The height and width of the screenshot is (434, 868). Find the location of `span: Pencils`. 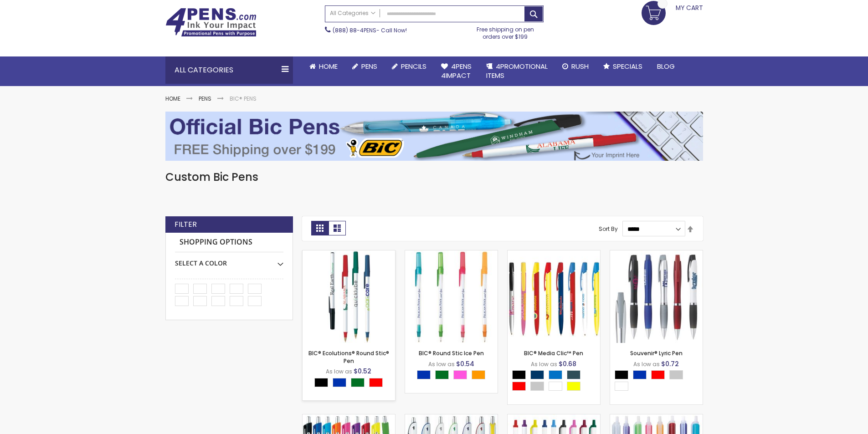

span: Pencils is located at coordinates (414, 66).